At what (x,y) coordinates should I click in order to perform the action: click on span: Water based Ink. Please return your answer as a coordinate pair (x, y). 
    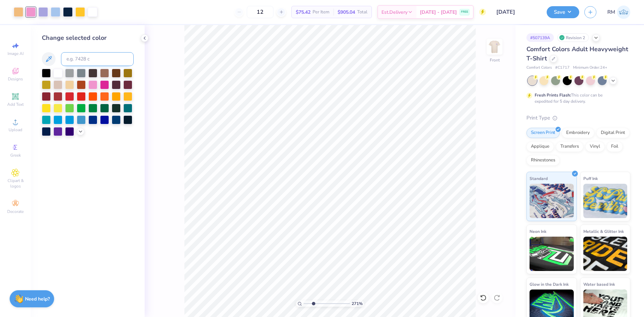
    Looking at the image, I should click on (599, 284).